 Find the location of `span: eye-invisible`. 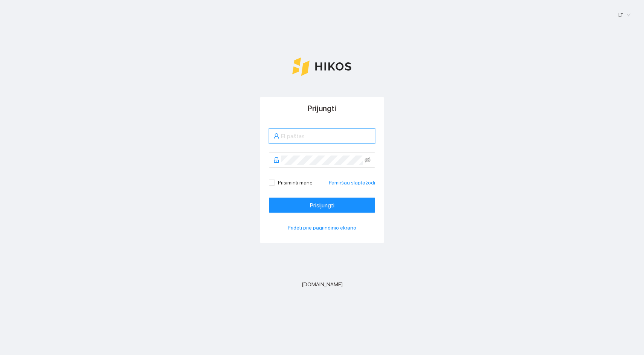

span: eye-invisible is located at coordinates (367, 161).